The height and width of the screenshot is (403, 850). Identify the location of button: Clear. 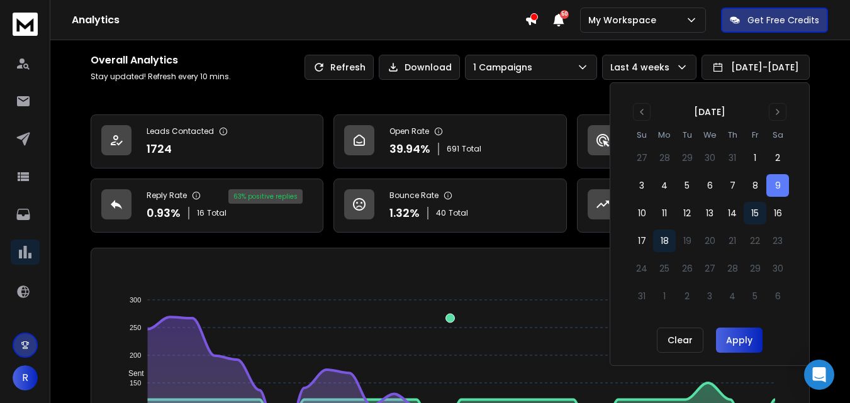
(680, 340).